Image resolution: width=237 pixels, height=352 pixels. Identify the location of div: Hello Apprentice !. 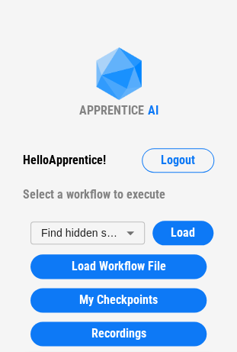
(64, 160).